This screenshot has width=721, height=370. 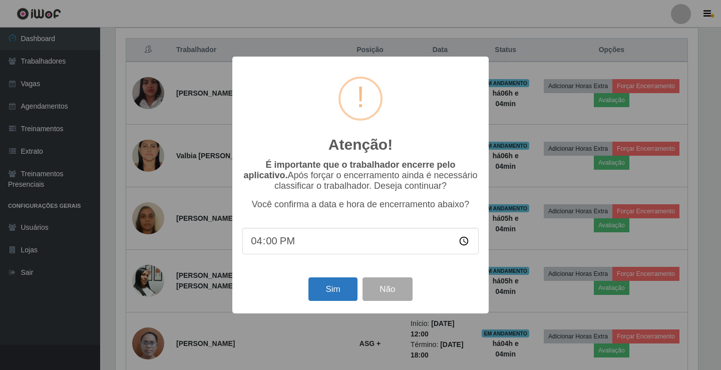 What do you see at coordinates (387, 289) in the screenshot?
I see `button: Não` at bounding box center [387, 289].